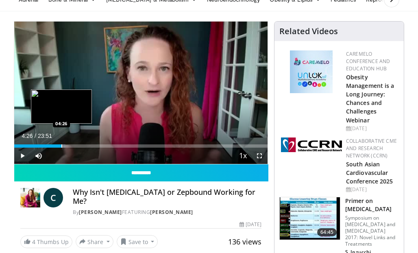  I want to click on h4: Related Videos, so click(309, 31).